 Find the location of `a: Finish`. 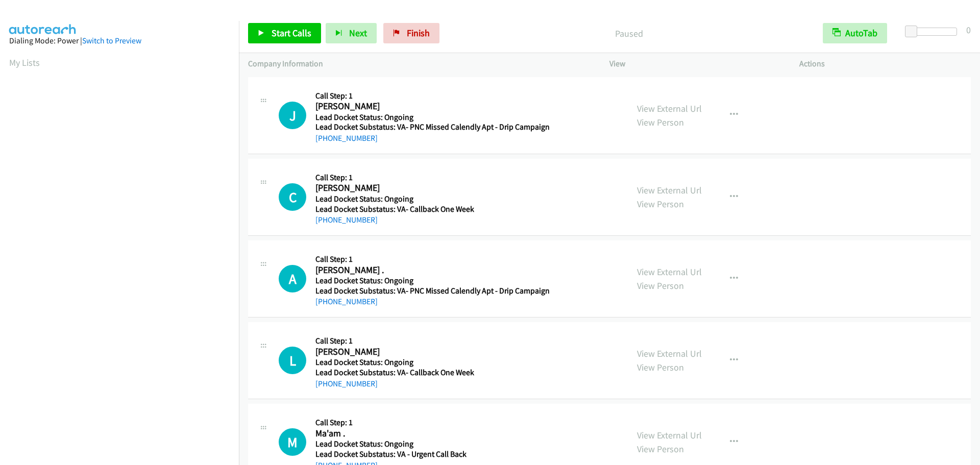

a: Finish is located at coordinates (411, 33).